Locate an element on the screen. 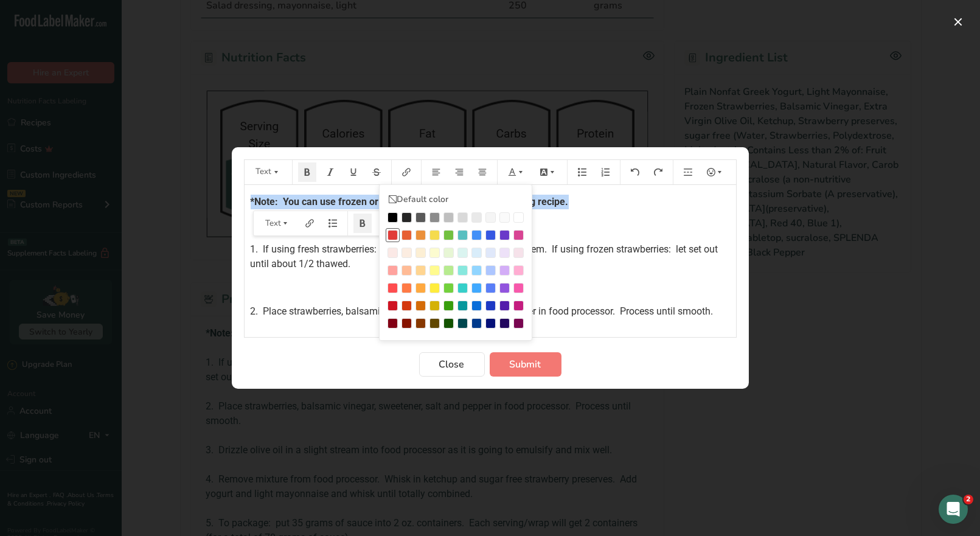 The height and width of the screenshot is (536, 980). span: *Note: You can use frozen or fresh strawberries for this dressing recipe. is located at coordinates (410, 201).